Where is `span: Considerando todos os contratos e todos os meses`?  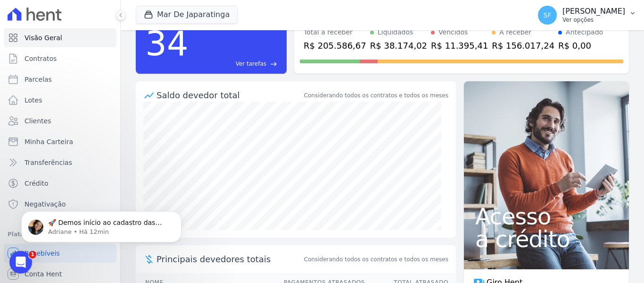
span: Considerando todos os contratos e todos os meses is located at coordinates (376, 259).